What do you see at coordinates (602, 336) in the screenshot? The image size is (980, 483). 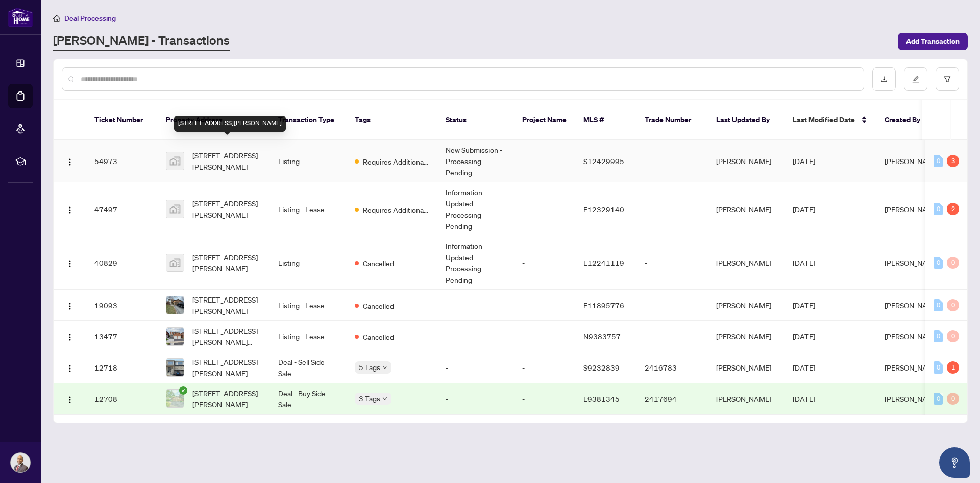 I see `span: N9383757` at bounding box center [602, 336].